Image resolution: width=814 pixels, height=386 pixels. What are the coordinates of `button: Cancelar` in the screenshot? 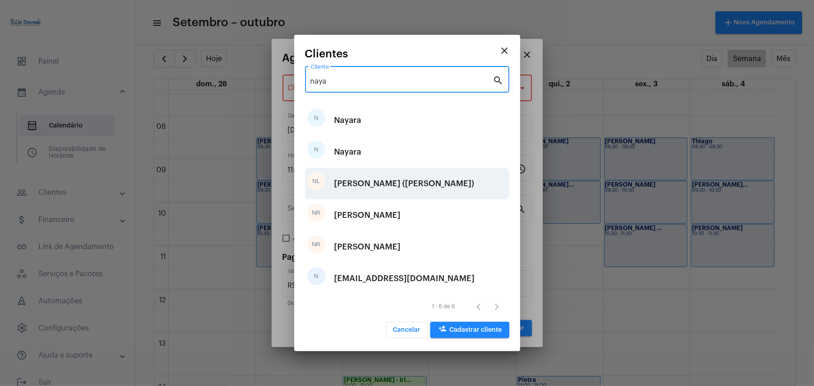 It's located at (407, 330).